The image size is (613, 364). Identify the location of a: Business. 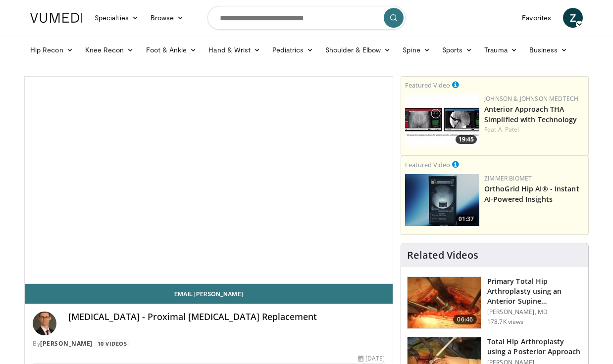
(548, 50).